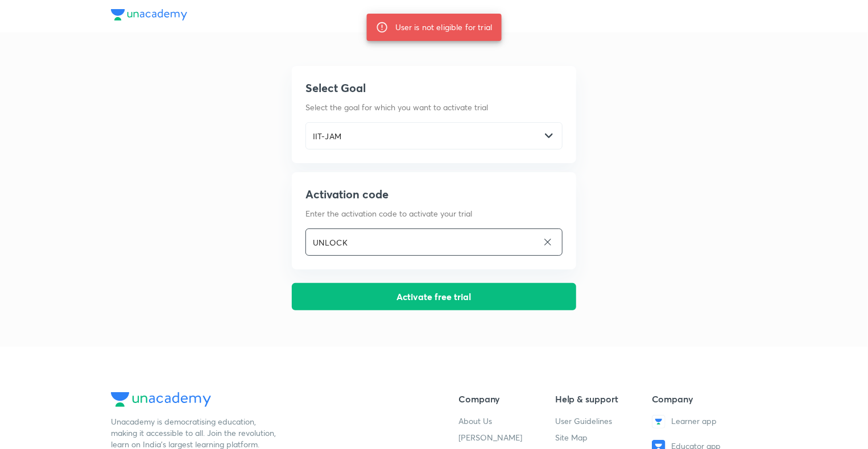 The height and width of the screenshot is (449, 868). Describe the element at coordinates (695, 422) in the screenshot. I see `a: Learner app` at that location.